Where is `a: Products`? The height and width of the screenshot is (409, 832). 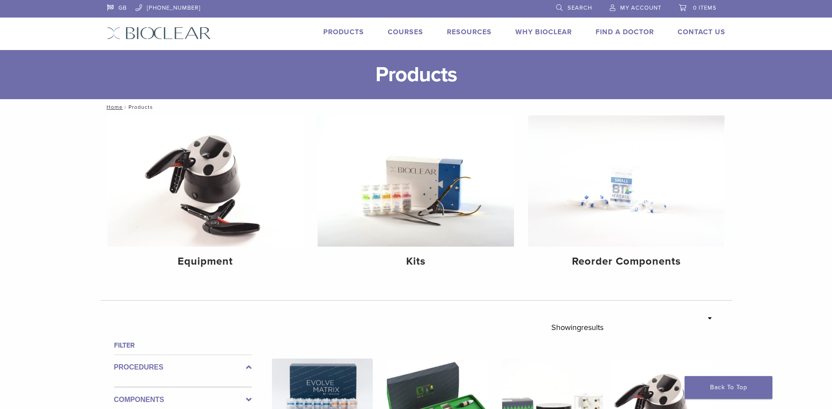 a: Products is located at coordinates (344, 32).